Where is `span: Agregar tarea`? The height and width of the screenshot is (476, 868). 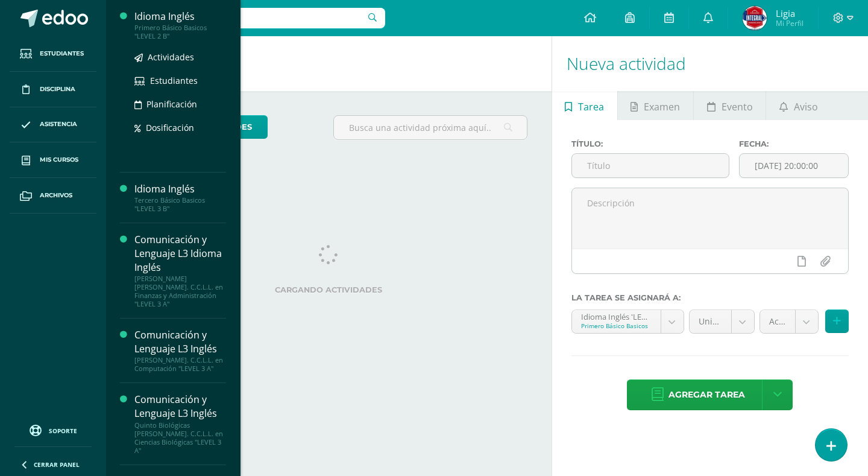 span: Agregar tarea is located at coordinates (706, 394).